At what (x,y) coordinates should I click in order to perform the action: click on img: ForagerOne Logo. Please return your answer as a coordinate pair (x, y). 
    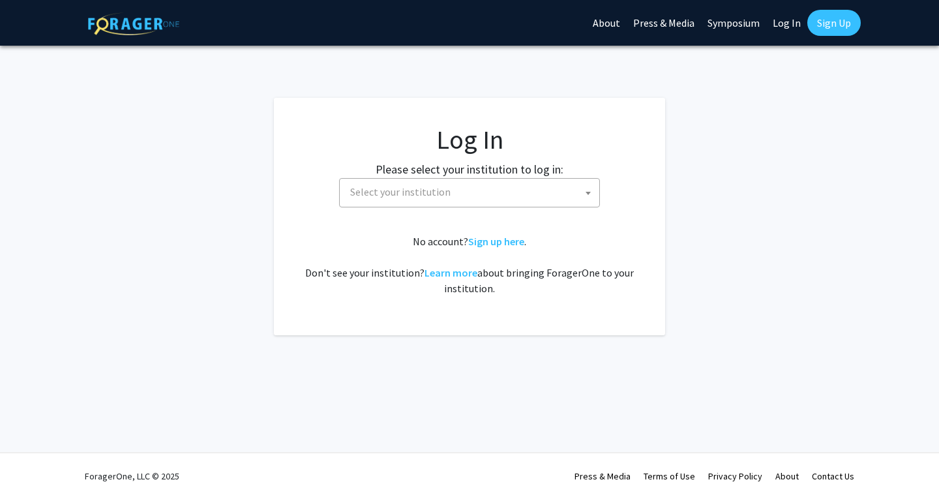
    Looking at the image, I should click on (134, 23).